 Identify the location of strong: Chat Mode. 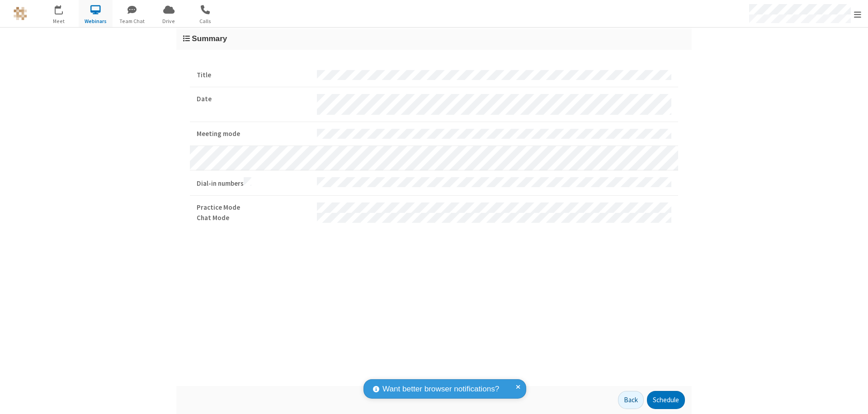
(253, 218).